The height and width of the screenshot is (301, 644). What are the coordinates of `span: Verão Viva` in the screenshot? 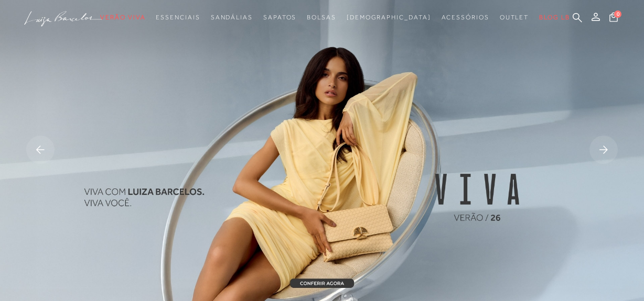 It's located at (123, 17).